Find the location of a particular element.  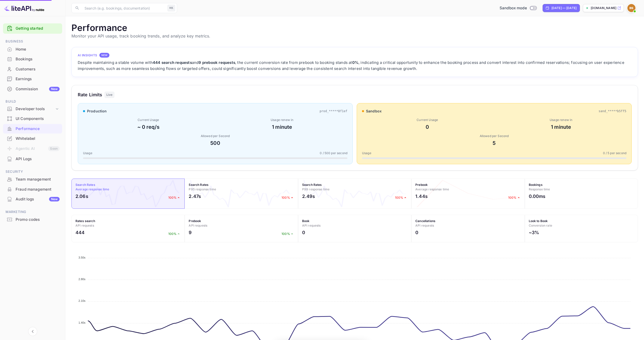

a: Customers is located at coordinates (33, 69).